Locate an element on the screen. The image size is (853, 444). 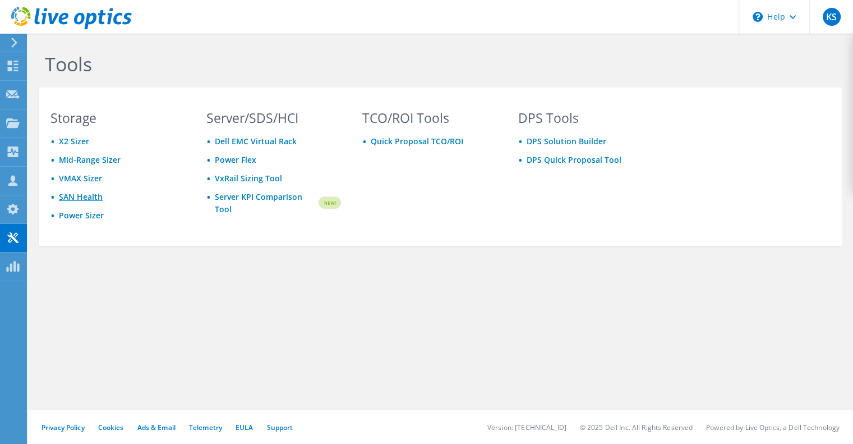
a: DPS Solution Builder is located at coordinates (566, 141).